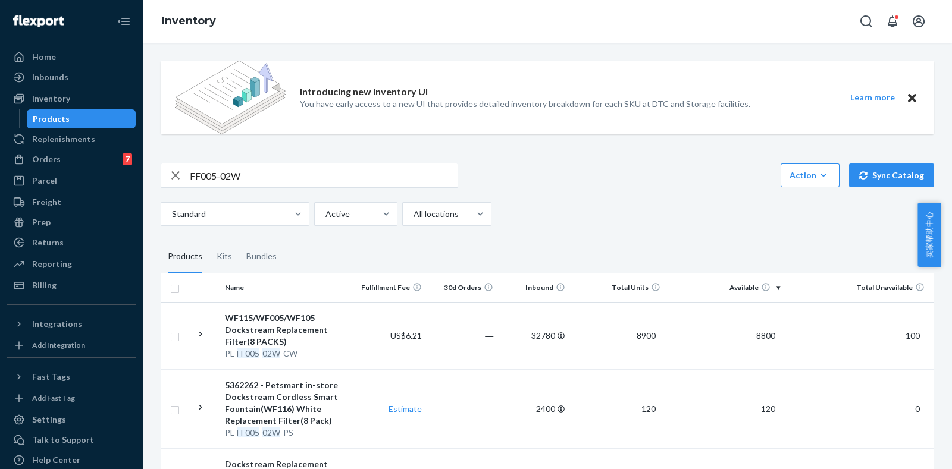 This screenshot has height=469, width=952. Describe the element at coordinates (48, 243) in the screenshot. I see `div: Returns` at that location.